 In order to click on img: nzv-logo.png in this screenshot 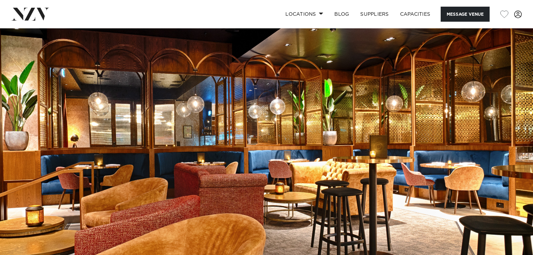, I will do `click(30, 14)`.